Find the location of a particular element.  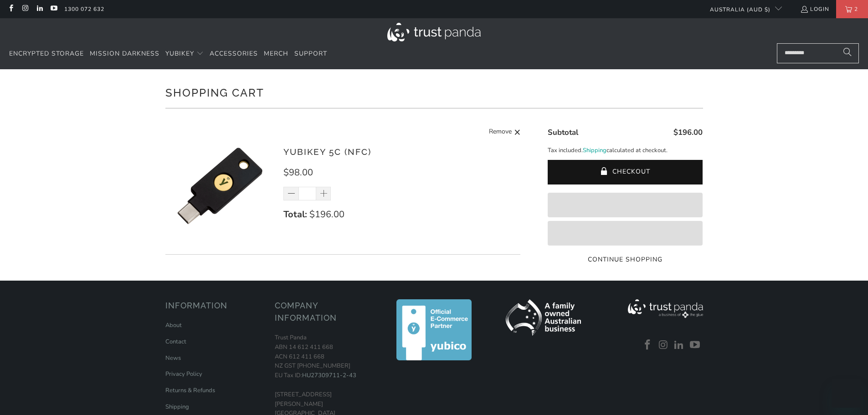

button: Search is located at coordinates (848, 53).